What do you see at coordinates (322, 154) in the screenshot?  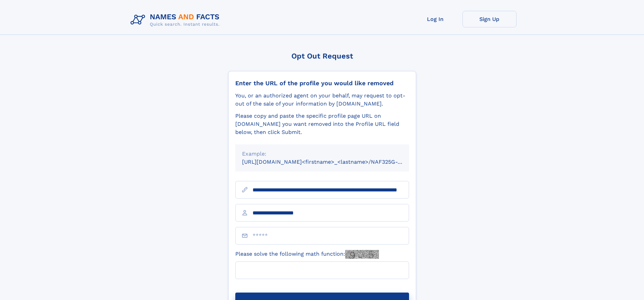 I see `div: Example:` at bounding box center [322, 154].